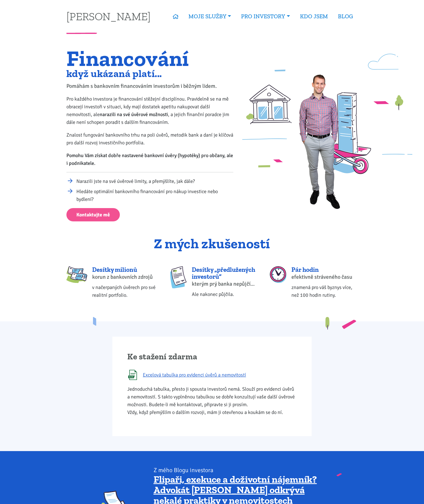 This screenshot has width=424, height=504. What do you see at coordinates (150, 86) in the screenshot?
I see `p: Pomáhám s bankovním financováním investorům i běžným lidem.` at bounding box center [150, 86].